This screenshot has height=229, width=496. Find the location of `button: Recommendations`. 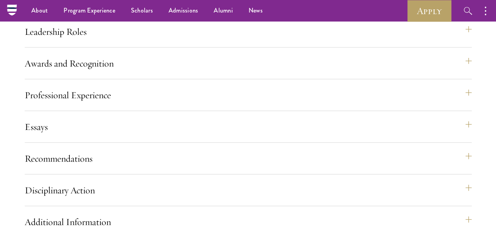

button: Recommendations is located at coordinates (248, 159).